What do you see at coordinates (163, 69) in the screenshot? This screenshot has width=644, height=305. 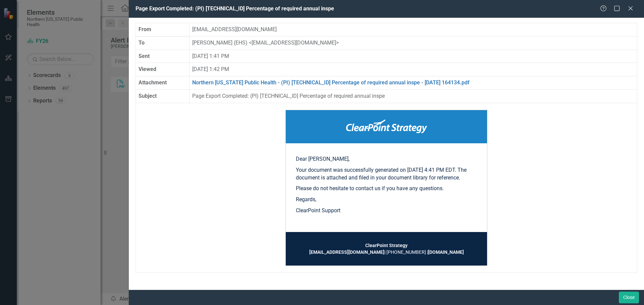 I see `th: Viewed` at bounding box center [163, 69].